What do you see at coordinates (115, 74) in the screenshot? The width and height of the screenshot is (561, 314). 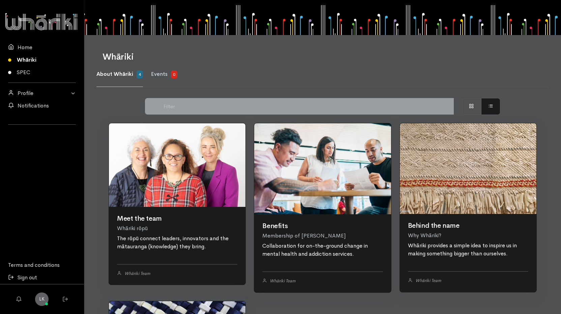 I see `span: About Whāriki` at bounding box center [115, 74].